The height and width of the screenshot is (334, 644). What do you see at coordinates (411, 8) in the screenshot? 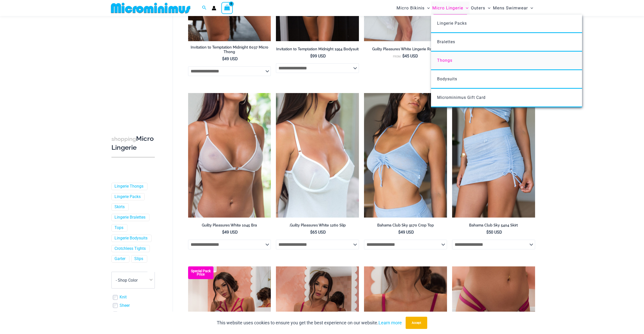
I see `span: Micro Bikinis` at bounding box center [411, 8].